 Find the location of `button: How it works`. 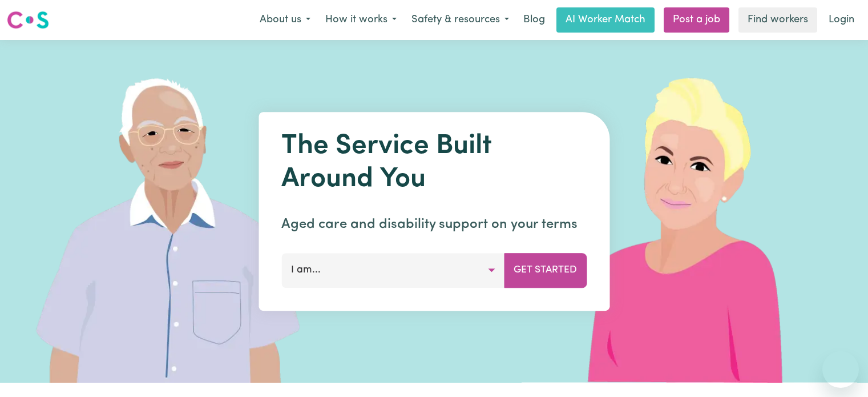

button: How it works is located at coordinates (361, 20).